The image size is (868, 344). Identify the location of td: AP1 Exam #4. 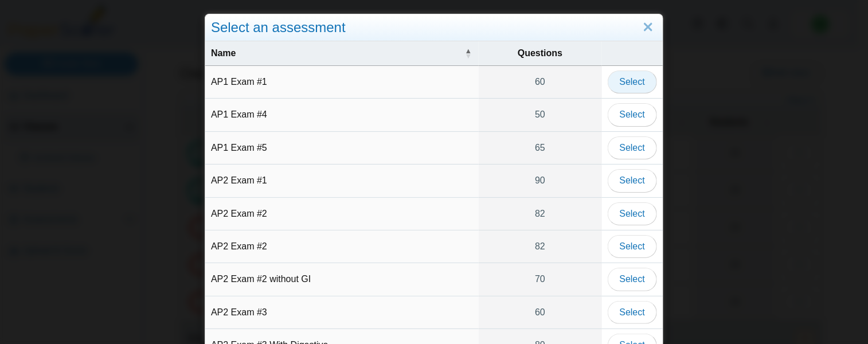
(342, 114).